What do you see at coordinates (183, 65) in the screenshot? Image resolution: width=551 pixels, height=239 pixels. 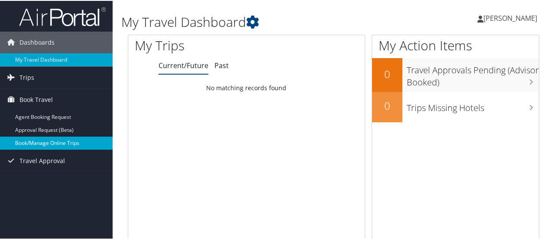 I see `a: Current/Future` at bounding box center [183, 65].